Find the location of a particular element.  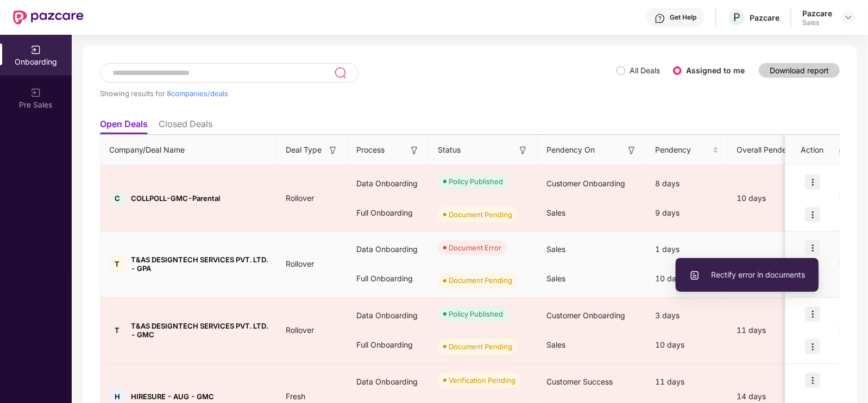

th: Pendency is located at coordinates (687, 150).